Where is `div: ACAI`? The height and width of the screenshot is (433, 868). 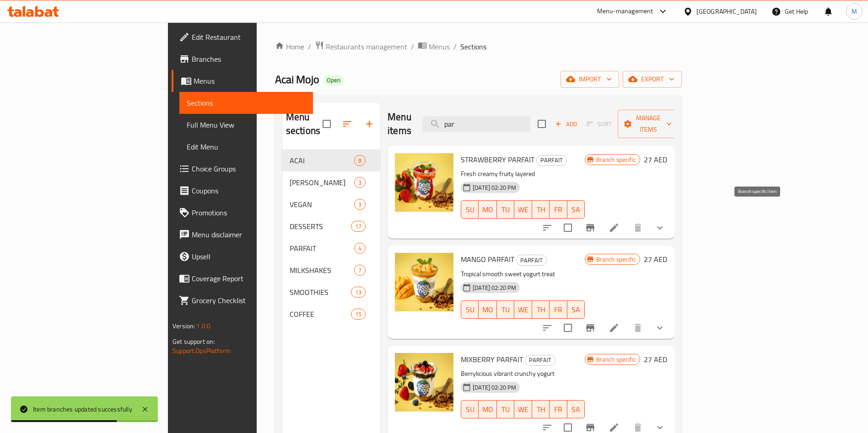 div: ACAI is located at coordinates (321, 161).